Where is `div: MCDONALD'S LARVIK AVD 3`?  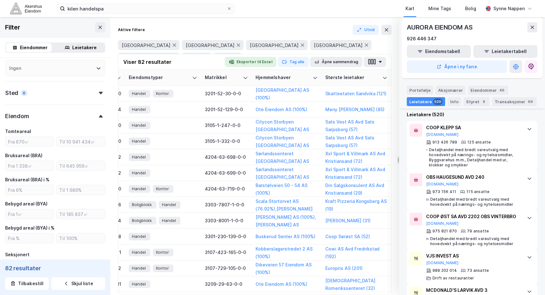 div: MCDONALD'S LARVIK AVD 3 is located at coordinates (474, 290).